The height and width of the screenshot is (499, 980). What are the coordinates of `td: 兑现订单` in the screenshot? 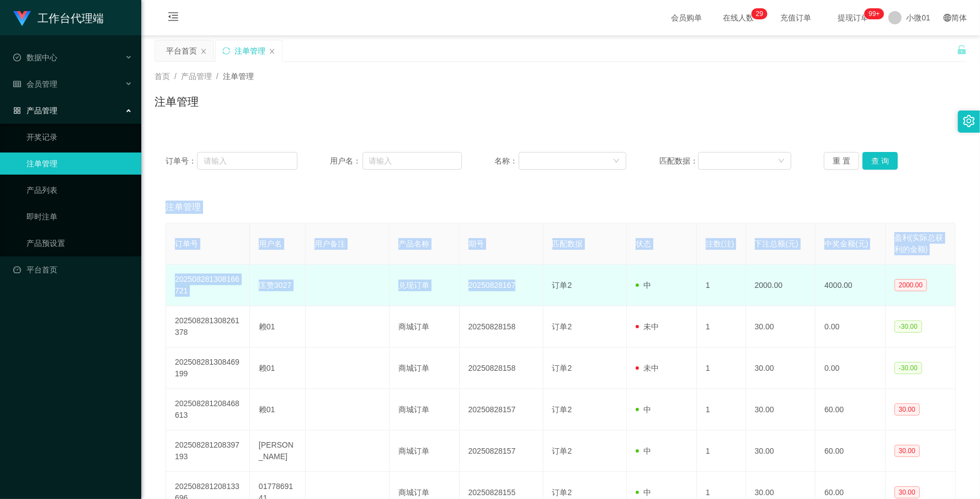 It's located at (424, 285).